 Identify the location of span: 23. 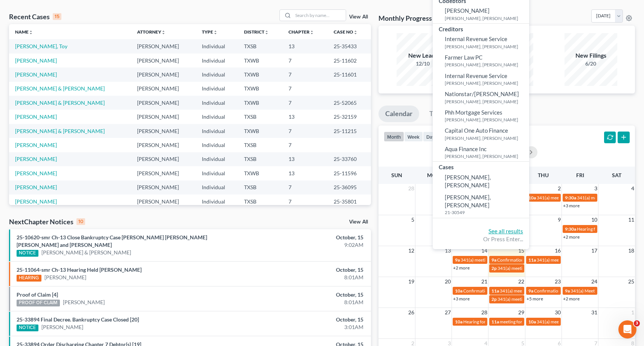
(558, 282).